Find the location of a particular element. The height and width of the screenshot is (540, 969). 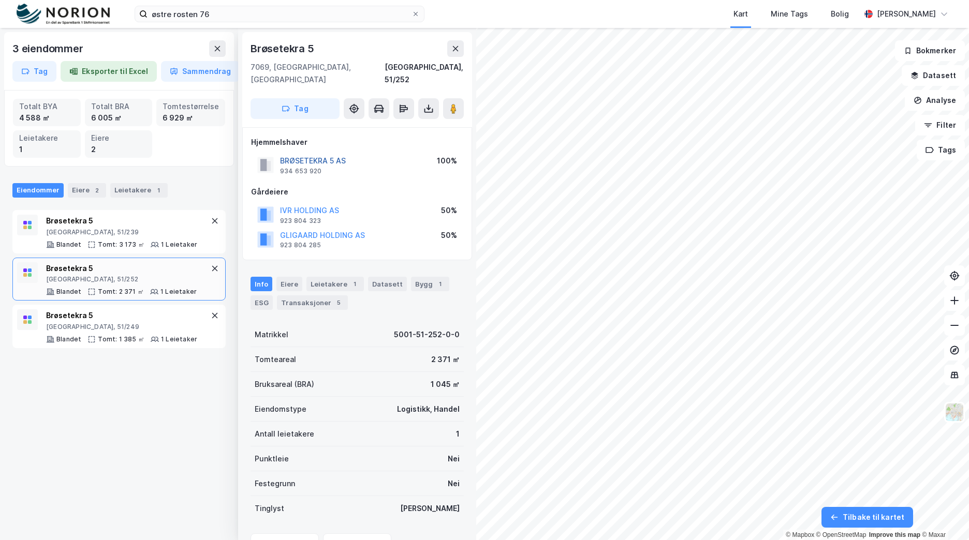

button: Bokmerker is located at coordinates (930, 51).